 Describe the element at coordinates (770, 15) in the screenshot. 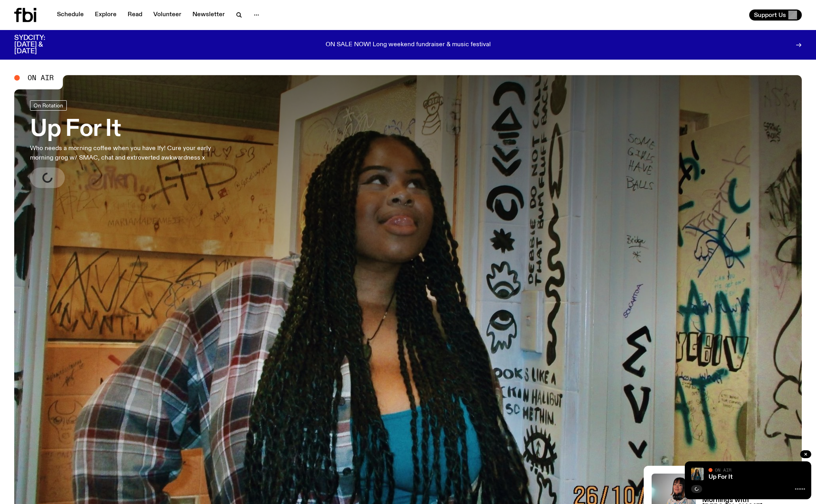

I see `span: Support Us` at that location.